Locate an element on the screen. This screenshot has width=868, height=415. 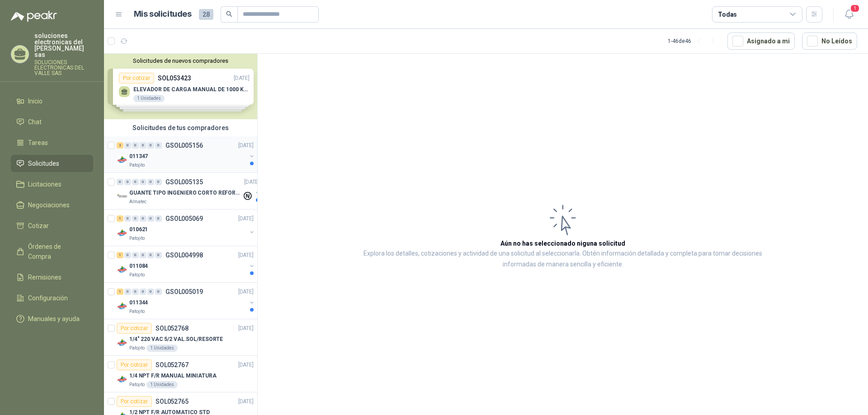
h3: Aún no has seleccionado niguna solicitud is located at coordinates (563, 243).